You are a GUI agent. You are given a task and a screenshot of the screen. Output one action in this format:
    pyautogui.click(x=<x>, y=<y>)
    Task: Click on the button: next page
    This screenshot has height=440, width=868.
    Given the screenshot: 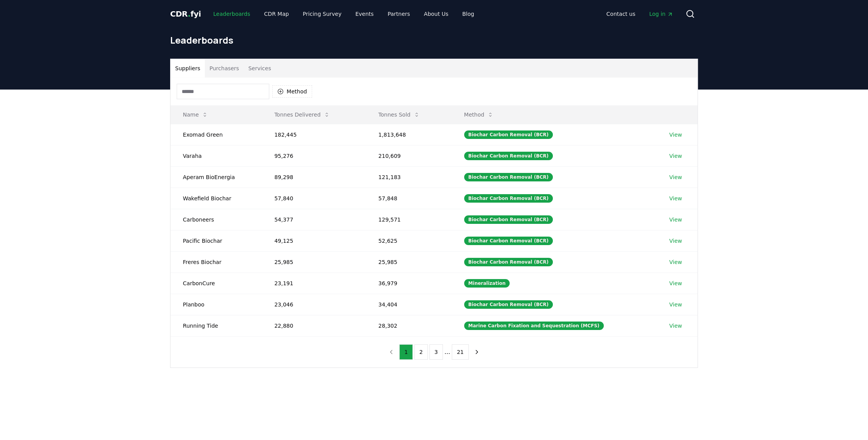 What is the action you would take?
    pyautogui.click(x=477, y=352)
    